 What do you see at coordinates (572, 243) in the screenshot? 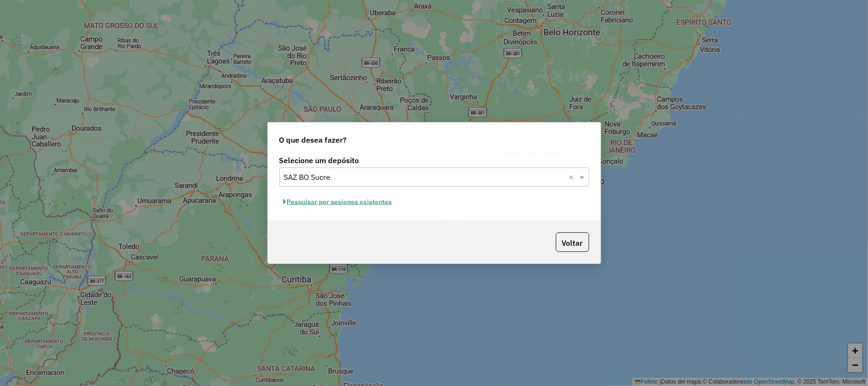
I see `font: Voltar` at bounding box center [572, 243].